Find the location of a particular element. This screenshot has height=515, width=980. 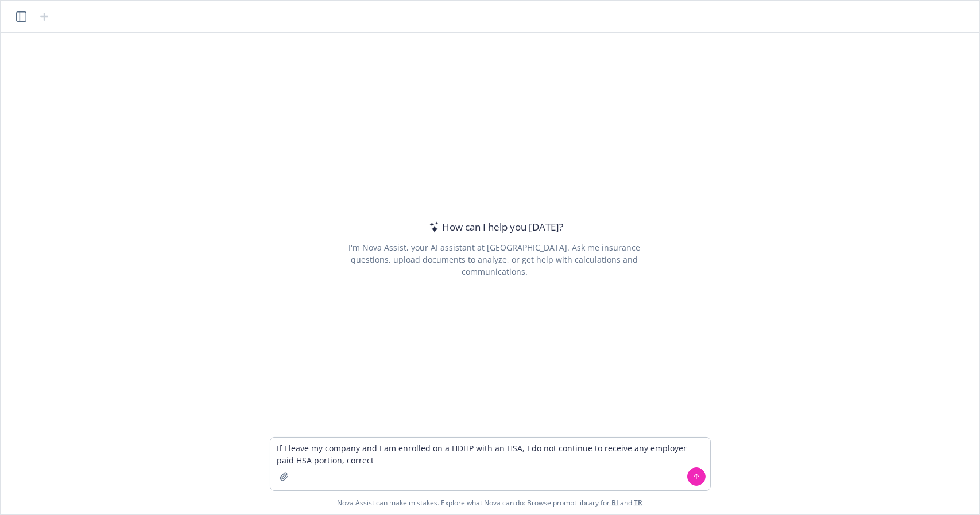

textarea: If I leave my company and I am enrolled on a HDHP with an HSA, I do not continue to receive any e... is located at coordinates (490, 464).